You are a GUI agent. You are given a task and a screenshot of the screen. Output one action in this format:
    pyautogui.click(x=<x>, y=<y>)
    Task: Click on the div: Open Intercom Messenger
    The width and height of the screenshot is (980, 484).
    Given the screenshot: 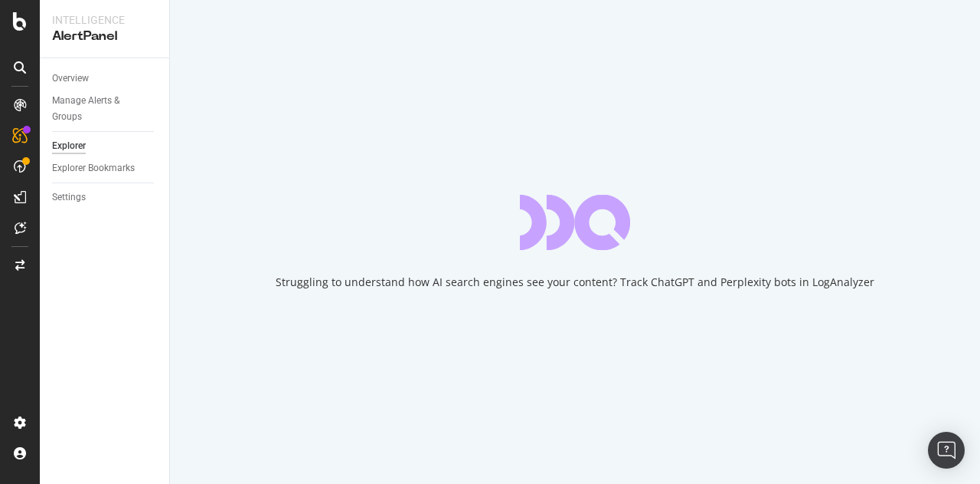 What is the action you would take?
    pyautogui.click(x=947, y=450)
    